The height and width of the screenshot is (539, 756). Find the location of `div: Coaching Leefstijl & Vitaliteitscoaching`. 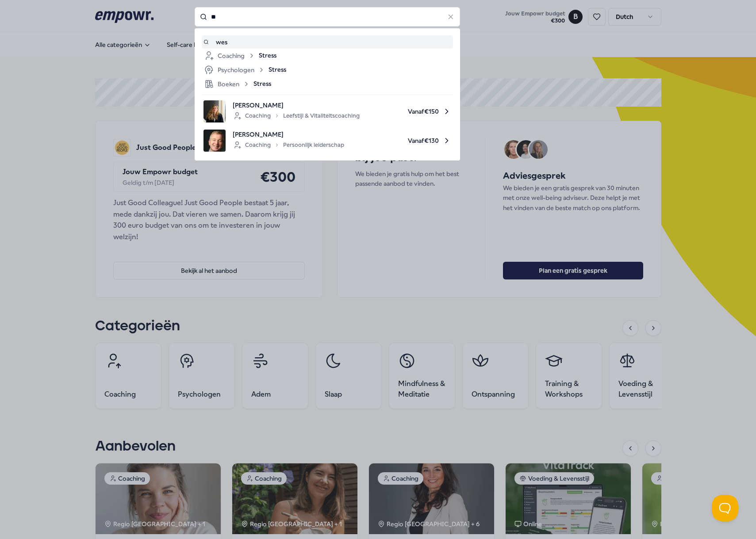

div: Coaching Leefstijl & Vitaliteitscoaching is located at coordinates (296, 116).